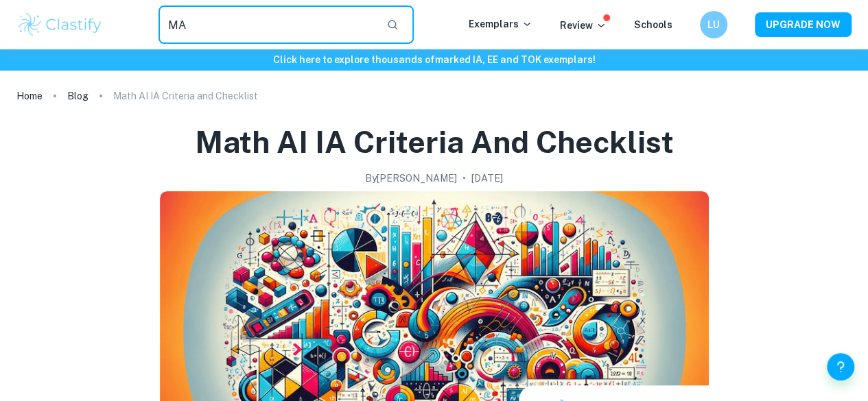  Describe the element at coordinates (30, 96) in the screenshot. I see `a: Home` at that location.